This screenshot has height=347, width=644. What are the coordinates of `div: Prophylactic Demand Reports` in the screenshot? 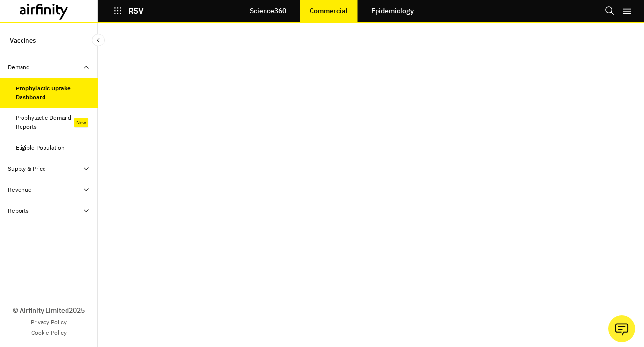 It's located at (45, 122).